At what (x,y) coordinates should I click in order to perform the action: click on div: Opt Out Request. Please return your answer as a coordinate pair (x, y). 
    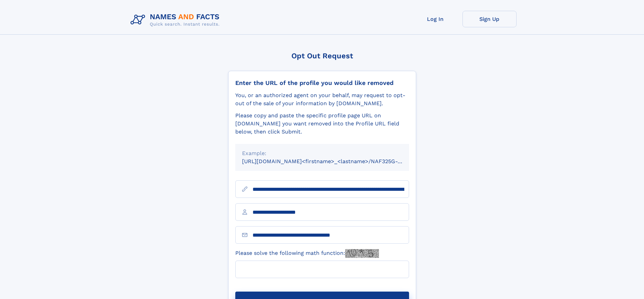
    Looking at the image, I should click on (322, 56).